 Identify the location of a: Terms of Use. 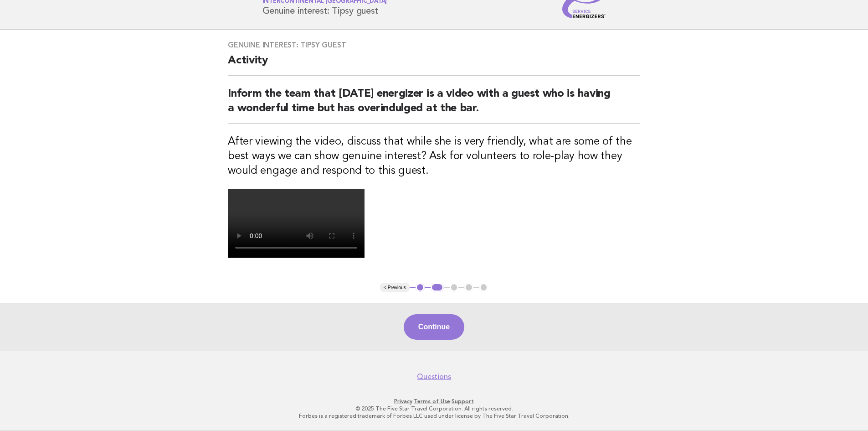
(432, 401).